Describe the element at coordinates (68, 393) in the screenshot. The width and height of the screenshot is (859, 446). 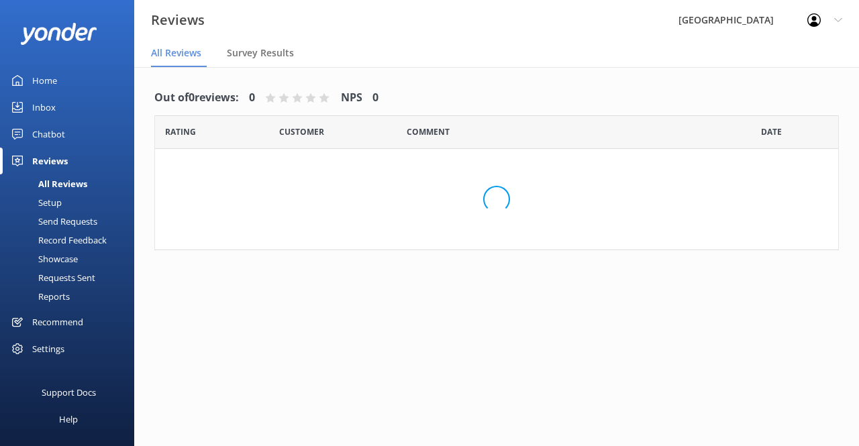
I see `div: Support Docs` at that location.